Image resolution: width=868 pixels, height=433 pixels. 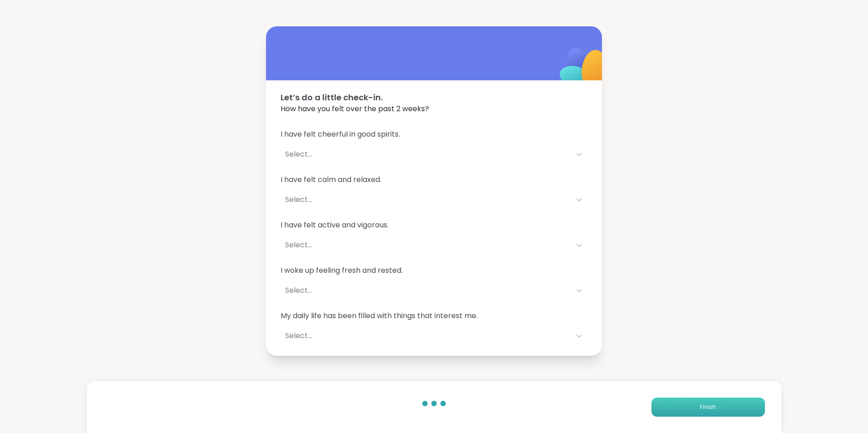 I want to click on span: Finish, so click(x=708, y=407).